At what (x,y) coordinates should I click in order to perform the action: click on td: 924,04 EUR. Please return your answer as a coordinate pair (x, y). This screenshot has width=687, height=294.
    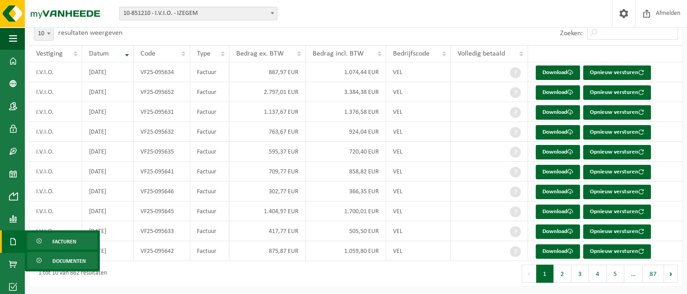
    Looking at the image, I should click on (346, 132).